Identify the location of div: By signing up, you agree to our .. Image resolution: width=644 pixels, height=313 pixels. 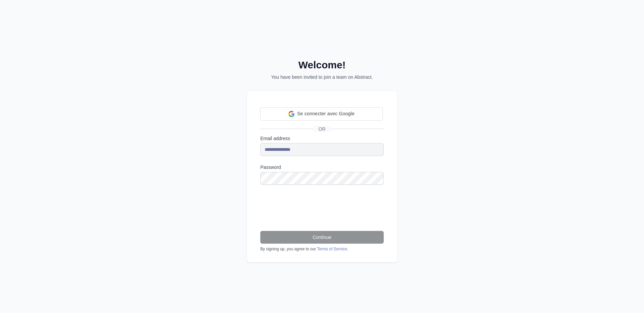
(322, 249).